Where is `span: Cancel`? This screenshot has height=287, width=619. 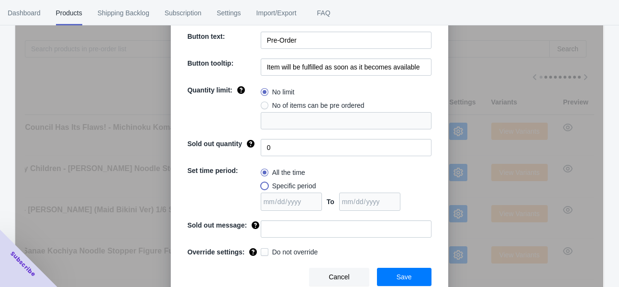 span: Cancel is located at coordinates (339, 276).